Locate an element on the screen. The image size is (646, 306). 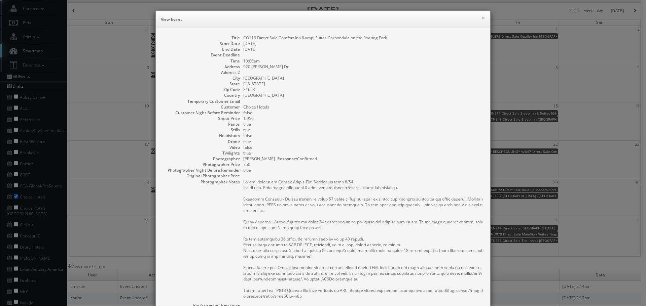
dt: Headshots is located at coordinates (201, 136).